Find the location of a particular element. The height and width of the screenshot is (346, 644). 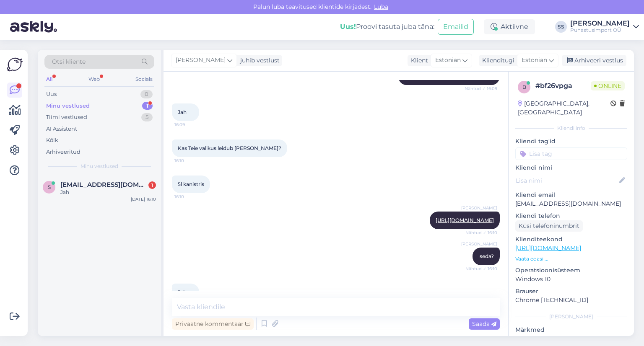

span: silla5siisti@gmail.com is located at coordinates (104, 185).